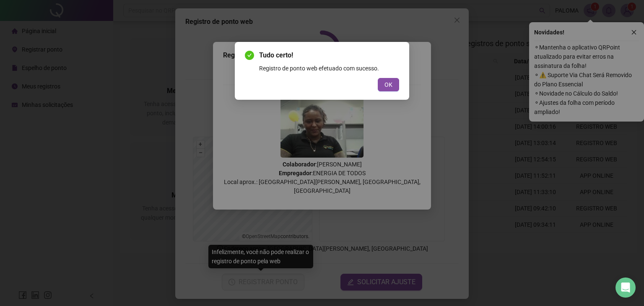 This screenshot has width=644, height=306. I want to click on span: check-circle, so click(249, 55).